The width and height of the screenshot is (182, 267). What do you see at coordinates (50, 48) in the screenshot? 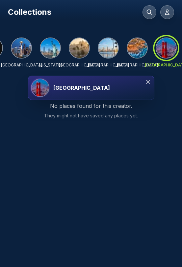
I see `img: New York` at bounding box center [50, 48].